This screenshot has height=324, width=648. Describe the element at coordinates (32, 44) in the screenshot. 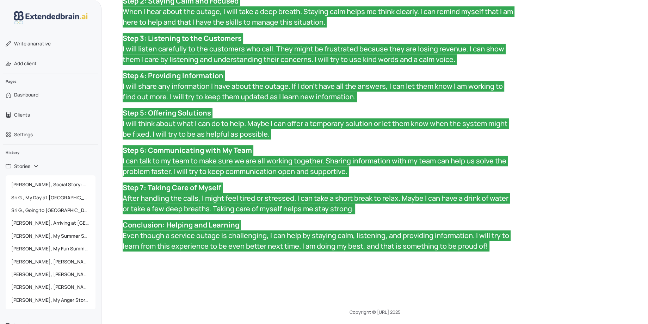

I see `span: narrative` at that location.